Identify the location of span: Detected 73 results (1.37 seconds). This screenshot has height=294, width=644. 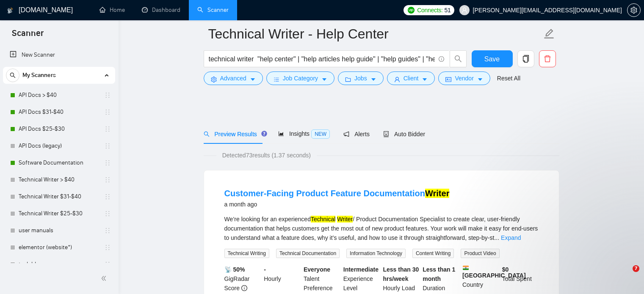
(266, 155).